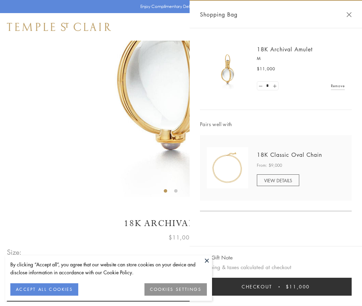  What do you see at coordinates (300, 59) in the screenshot?
I see `p: M` at bounding box center [300, 59].